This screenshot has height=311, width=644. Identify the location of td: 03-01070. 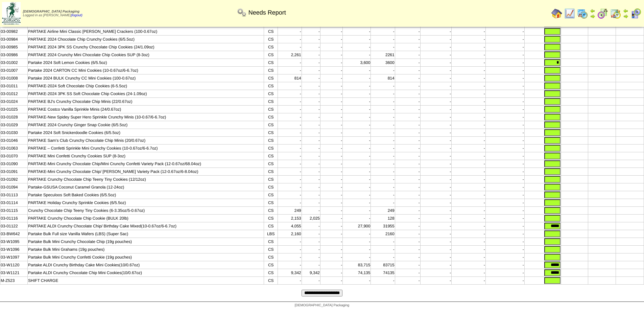
(14, 156).